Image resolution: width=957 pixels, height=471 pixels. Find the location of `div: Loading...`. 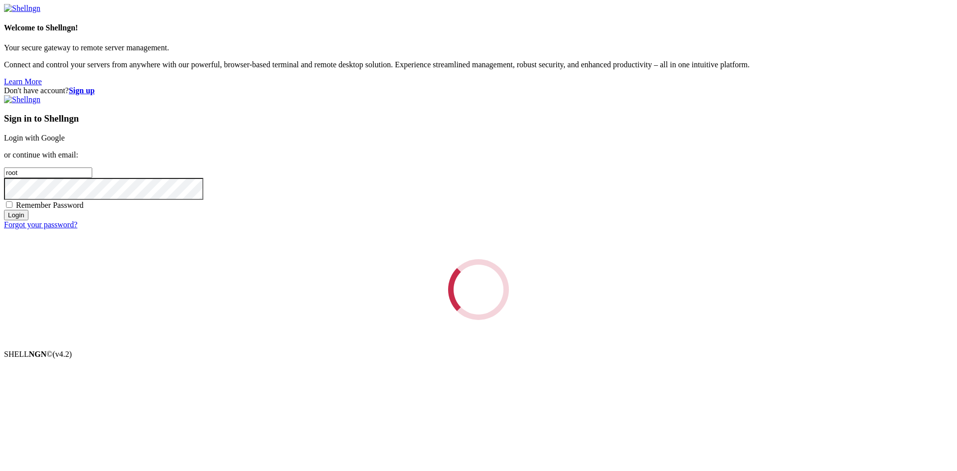

div: Loading... is located at coordinates (478, 289).